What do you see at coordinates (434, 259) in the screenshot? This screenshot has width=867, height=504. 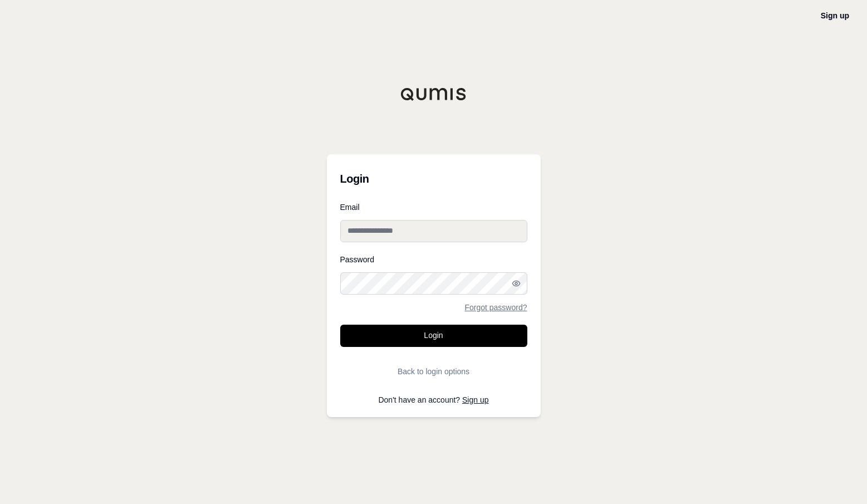 I see `label: Password` at bounding box center [434, 259].